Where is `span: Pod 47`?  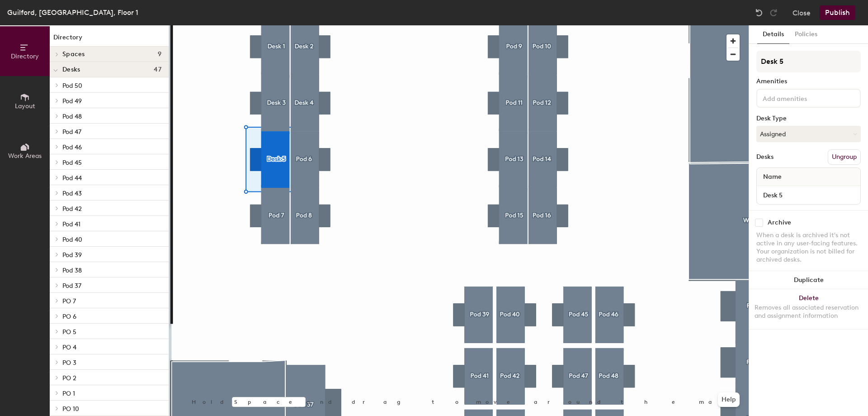
span: Pod 47 is located at coordinates (72, 132).